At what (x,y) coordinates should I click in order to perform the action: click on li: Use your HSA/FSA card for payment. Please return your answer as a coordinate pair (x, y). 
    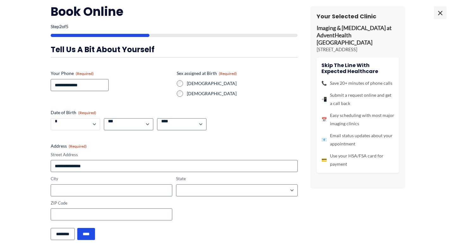
    Looking at the image, I should click on (358, 160).